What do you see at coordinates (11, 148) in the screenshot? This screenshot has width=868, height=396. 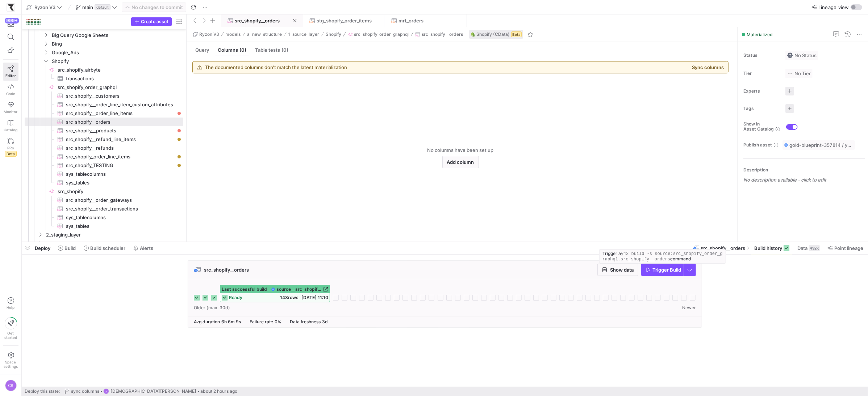 I see `span: PRs` at bounding box center [11, 148].